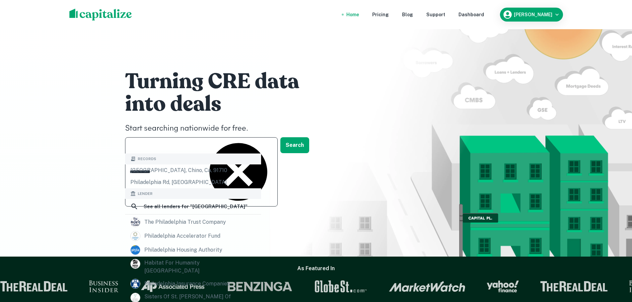 Image resolution: width=632 pixels, height=302 pixels. What do you see at coordinates (295, 145) in the screenshot?
I see `button: Search` at bounding box center [295, 145].